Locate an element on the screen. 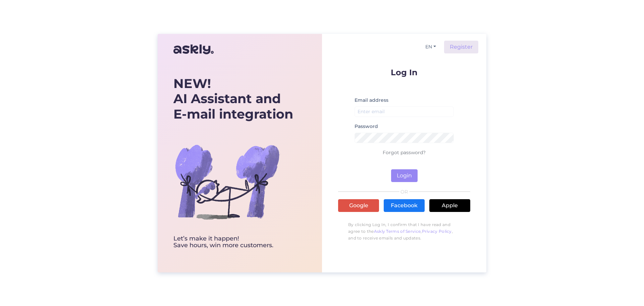 Image resolution: width=644 pixels, height=306 pixels. p: By clicking Log In, I confirm that I have read and agree to the , , and to receive emails and upd... is located at coordinates (405, 232).